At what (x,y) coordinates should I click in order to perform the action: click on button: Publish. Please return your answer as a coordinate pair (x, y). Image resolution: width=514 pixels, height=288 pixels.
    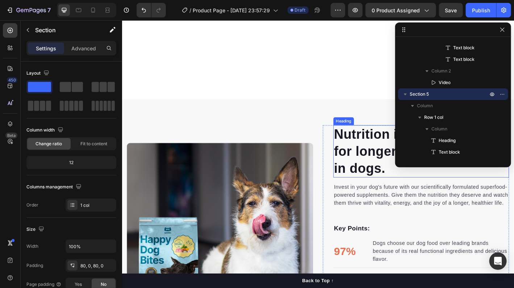
    Looking at the image, I should click on (481, 10).